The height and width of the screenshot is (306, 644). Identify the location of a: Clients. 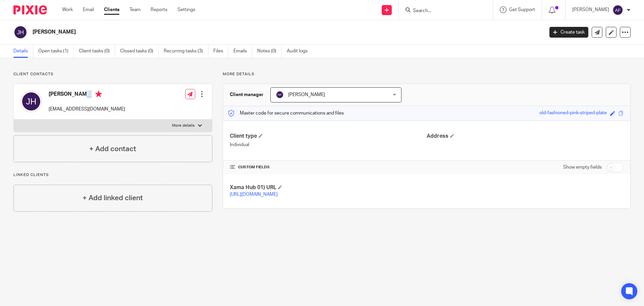
(111, 10).